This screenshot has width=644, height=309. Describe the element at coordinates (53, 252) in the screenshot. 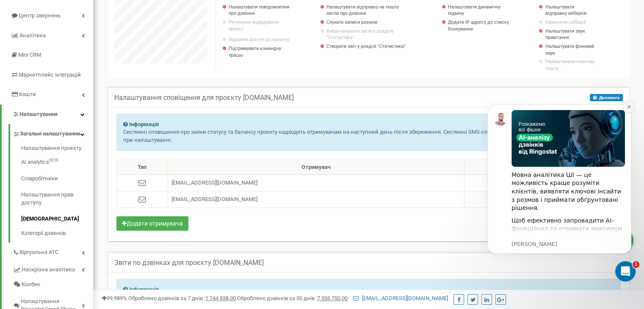

I see `a: Віртуальна АТС` at that location.